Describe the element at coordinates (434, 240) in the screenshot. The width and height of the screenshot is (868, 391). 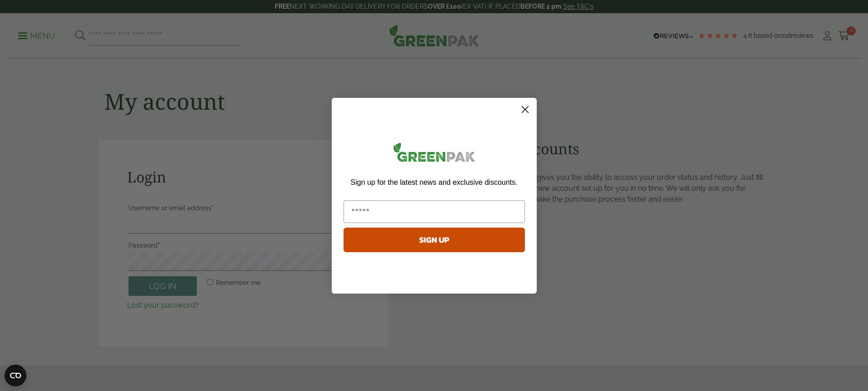
I see `button: SIGN UP` at that location.